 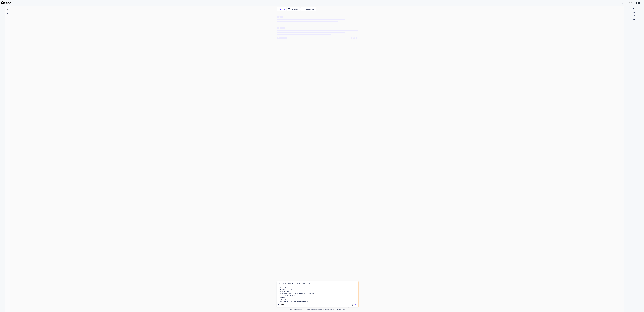 What do you see at coordinates (632, 3) in the screenshot?
I see `span: Dark mode` at bounding box center [632, 3].